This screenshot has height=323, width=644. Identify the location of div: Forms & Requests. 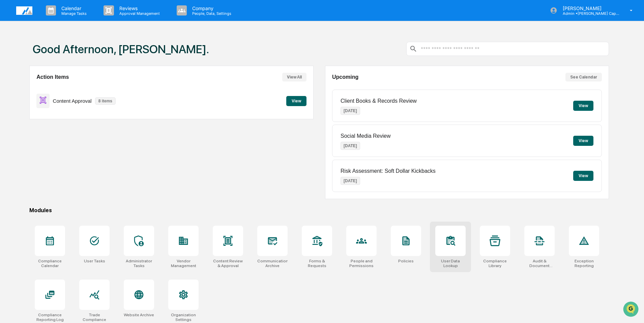
(317, 263).